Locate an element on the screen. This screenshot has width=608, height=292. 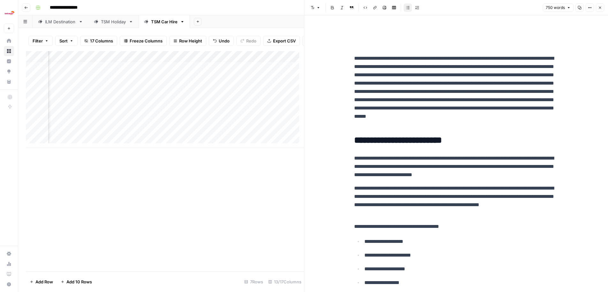
span: 17 Columns is located at coordinates (102, 41).